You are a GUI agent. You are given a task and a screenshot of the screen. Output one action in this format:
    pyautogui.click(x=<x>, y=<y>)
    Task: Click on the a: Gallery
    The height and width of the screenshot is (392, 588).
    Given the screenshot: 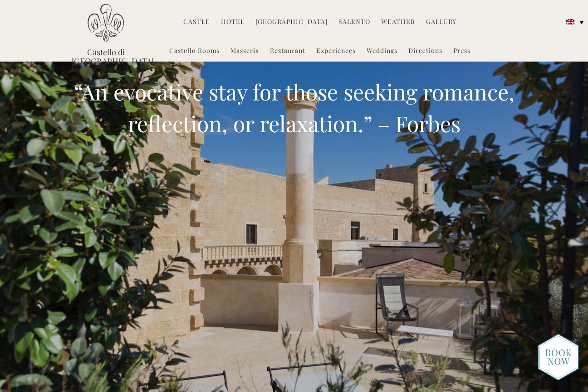 What is the action you would take?
    pyautogui.click(x=441, y=22)
    